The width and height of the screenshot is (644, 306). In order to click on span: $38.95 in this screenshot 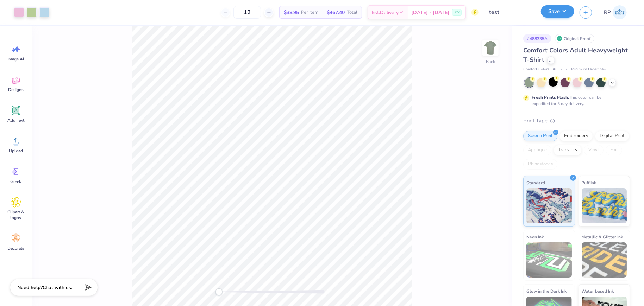, I will do `click(291, 13)`.